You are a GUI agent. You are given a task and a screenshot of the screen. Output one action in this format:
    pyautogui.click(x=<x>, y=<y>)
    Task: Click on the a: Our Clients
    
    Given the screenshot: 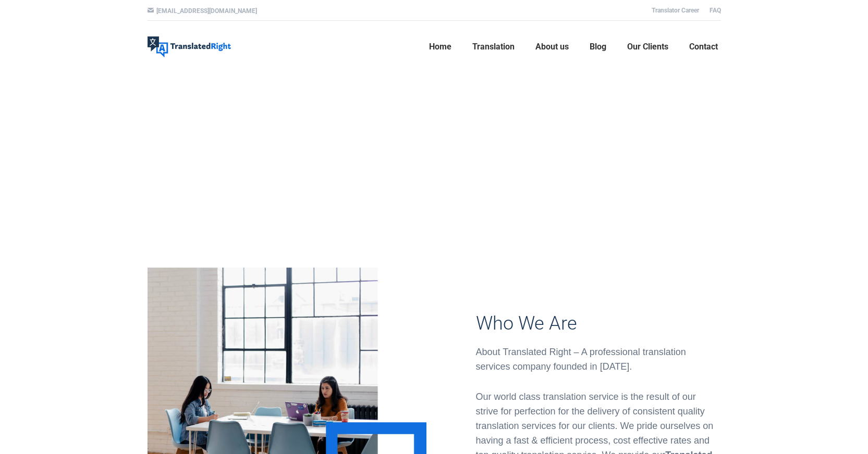 What is the action you would take?
    pyautogui.click(x=648, y=47)
    